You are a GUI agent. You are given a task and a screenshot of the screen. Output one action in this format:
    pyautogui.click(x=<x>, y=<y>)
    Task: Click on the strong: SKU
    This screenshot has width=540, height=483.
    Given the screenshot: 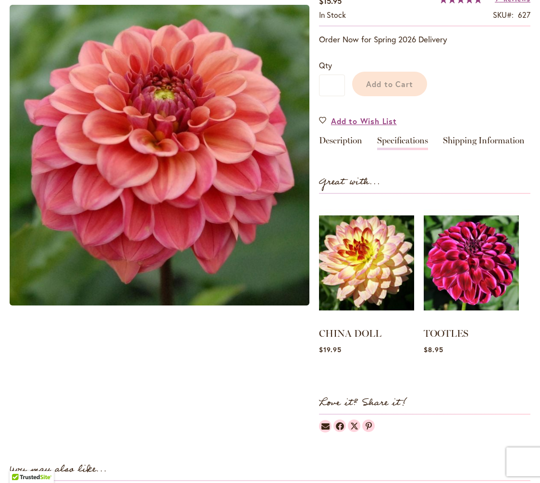 What is the action you would take?
    pyautogui.click(x=503, y=14)
    